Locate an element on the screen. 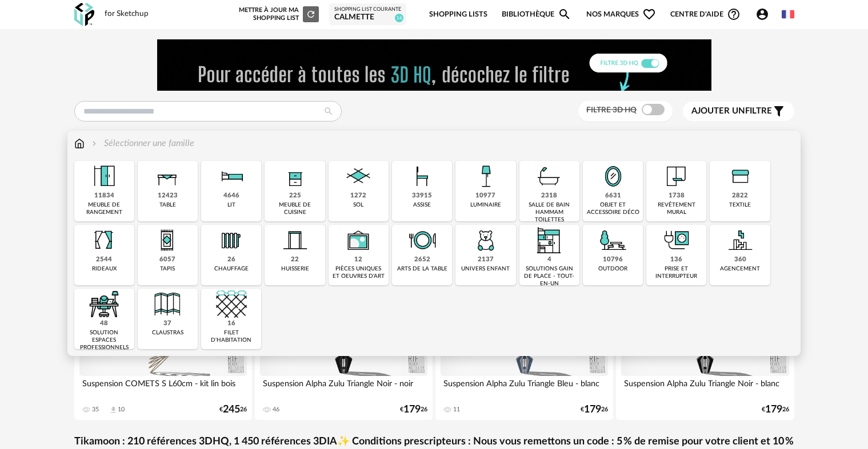  div: rideaux is located at coordinates (104, 269).